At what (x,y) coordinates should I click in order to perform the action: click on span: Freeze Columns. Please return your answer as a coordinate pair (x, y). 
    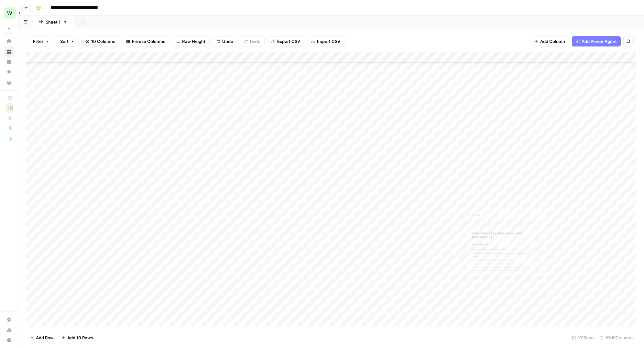
    Looking at the image, I should click on (149, 41).